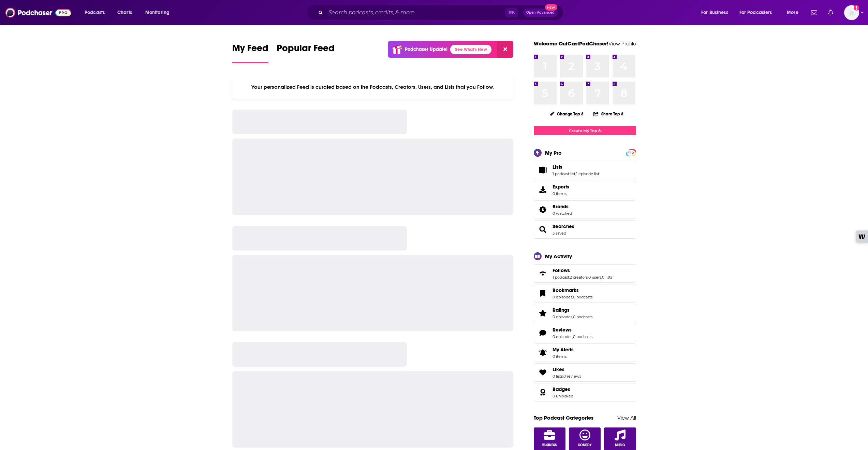 This screenshot has width=868, height=450. What do you see at coordinates (415, 12) in the screenshot?
I see `input: Search podcasts, credits, & more...` at bounding box center [415, 12].